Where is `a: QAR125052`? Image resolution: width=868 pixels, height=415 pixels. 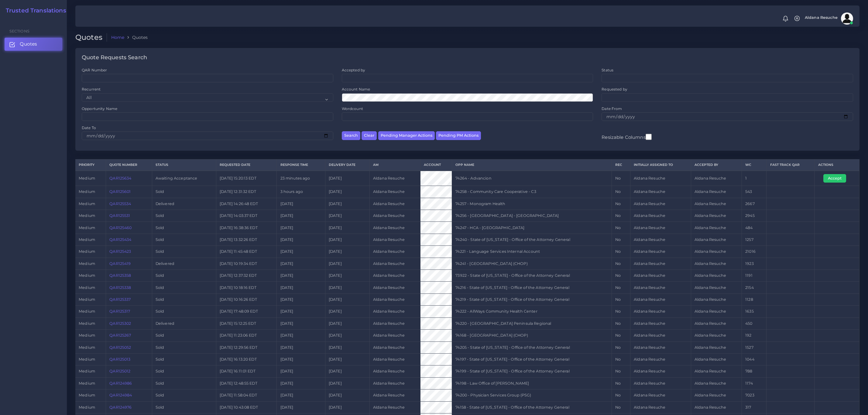 a: QAR125052 is located at coordinates (120, 347).